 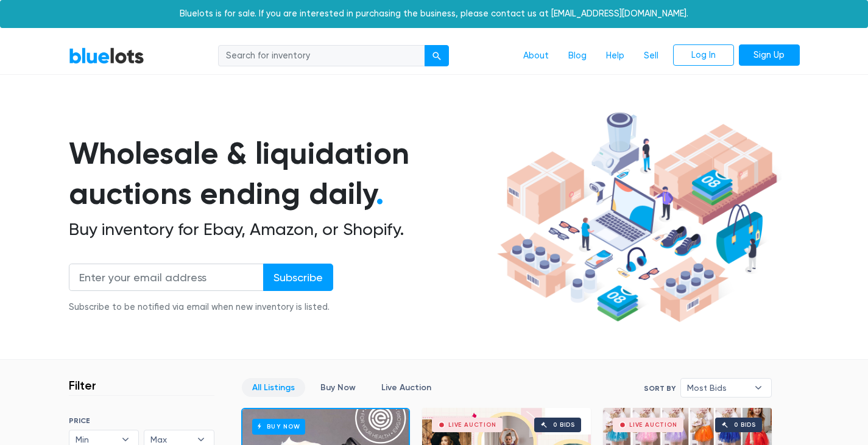 What do you see at coordinates (536, 56) in the screenshot?
I see `a: About` at bounding box center [536, 56].